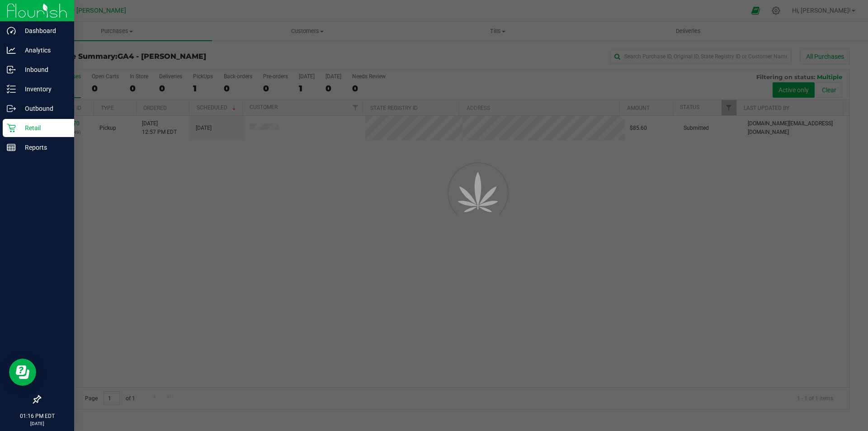 The image size is (868, 431). What do you see at coordinates (11, 50) in the screenshot?
I see `inline-svg: Analytics` at bounding box center [11, 50].